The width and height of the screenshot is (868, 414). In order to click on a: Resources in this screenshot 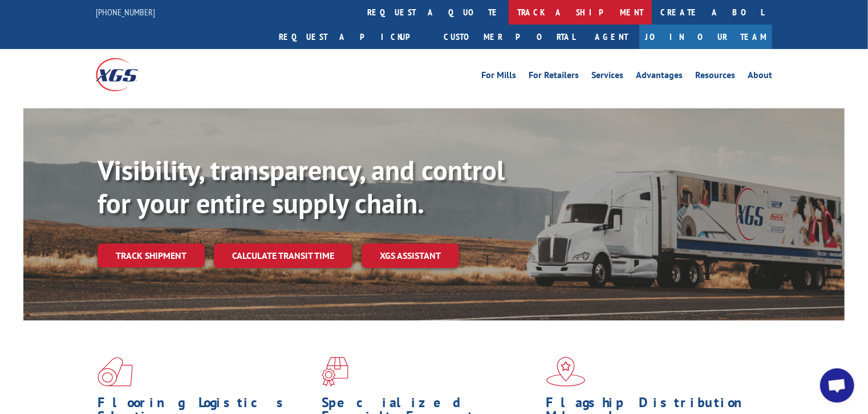, I will do `click(715, 77)`.